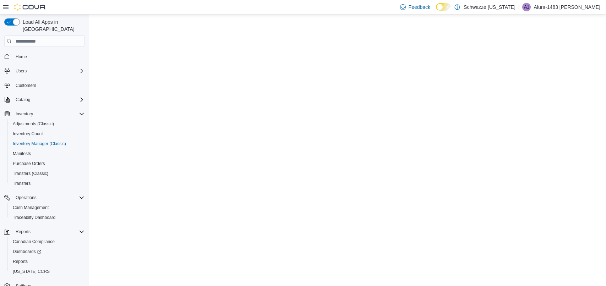 The width and height of the screenshot is (606, 286). What do you see at coordinates (20, 261) in the screenshot?
I see `a: Reports` at bounding box center [20, 261].